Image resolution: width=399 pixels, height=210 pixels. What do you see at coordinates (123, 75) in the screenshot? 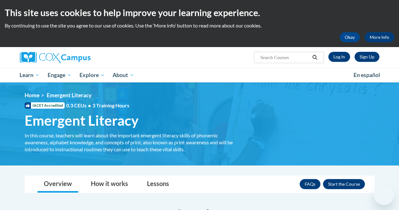
I see `a: About` at bounding box center [123, 75].